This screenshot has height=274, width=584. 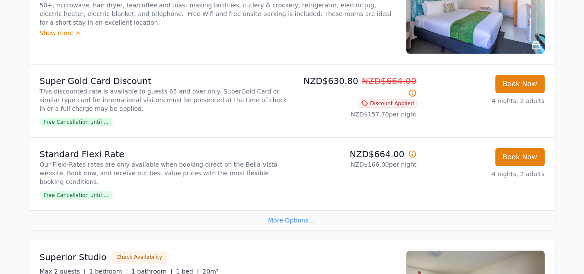 I want to click on h3: Superior Studio, so click(x=73, y=257).